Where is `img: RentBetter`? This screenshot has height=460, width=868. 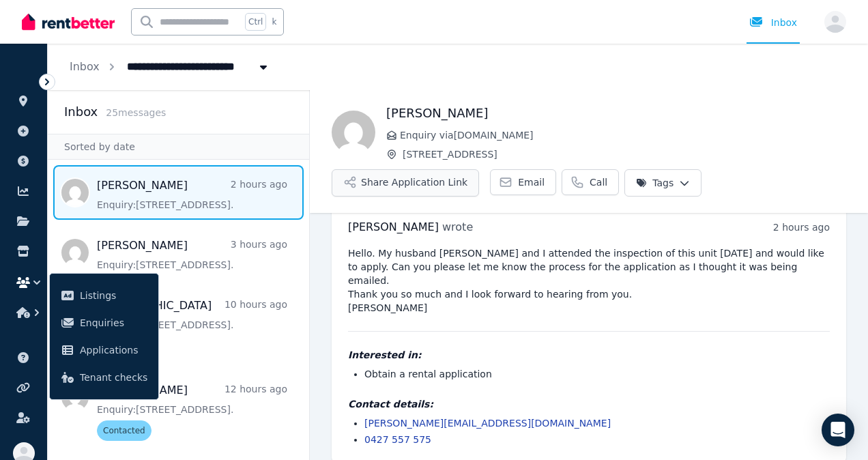
img: RentBetter is located at coordinates (68, 21).